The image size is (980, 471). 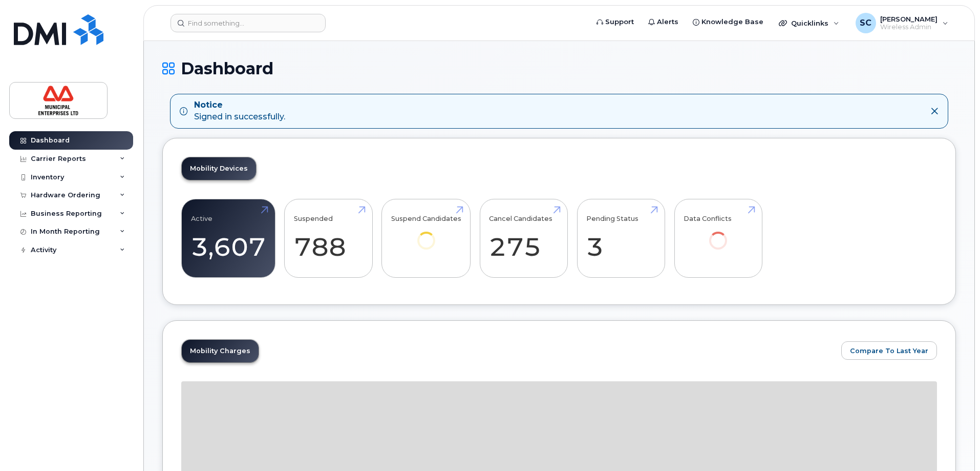 I want to click on a: Mobility Charges, so click(x=220, y=351).